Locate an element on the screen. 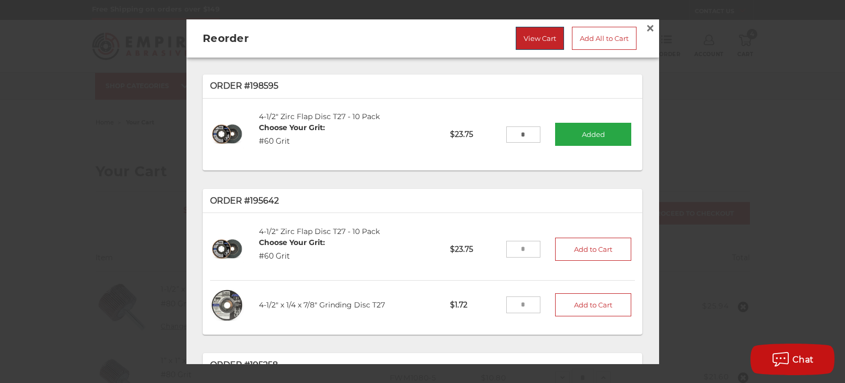  p: Order #198595 is located at coordinates (422, 86).